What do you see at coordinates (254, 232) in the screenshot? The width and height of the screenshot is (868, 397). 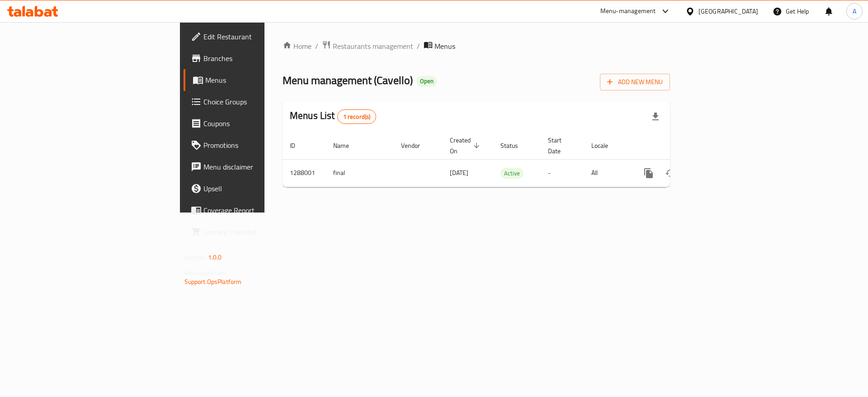 I see `a: Grocery Checklist` at bounding box center [254, 232].